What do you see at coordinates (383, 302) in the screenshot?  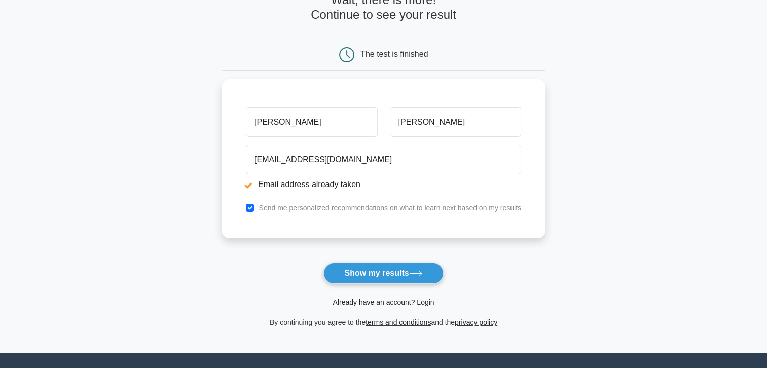 I see `a: Already have an account? Login` at bounding box center [383, 302].